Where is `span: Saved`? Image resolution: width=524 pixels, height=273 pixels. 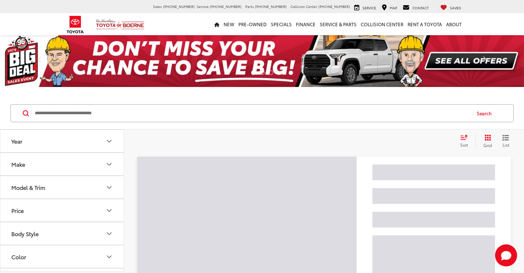 span: Saved is located at coordinates (456, 8).